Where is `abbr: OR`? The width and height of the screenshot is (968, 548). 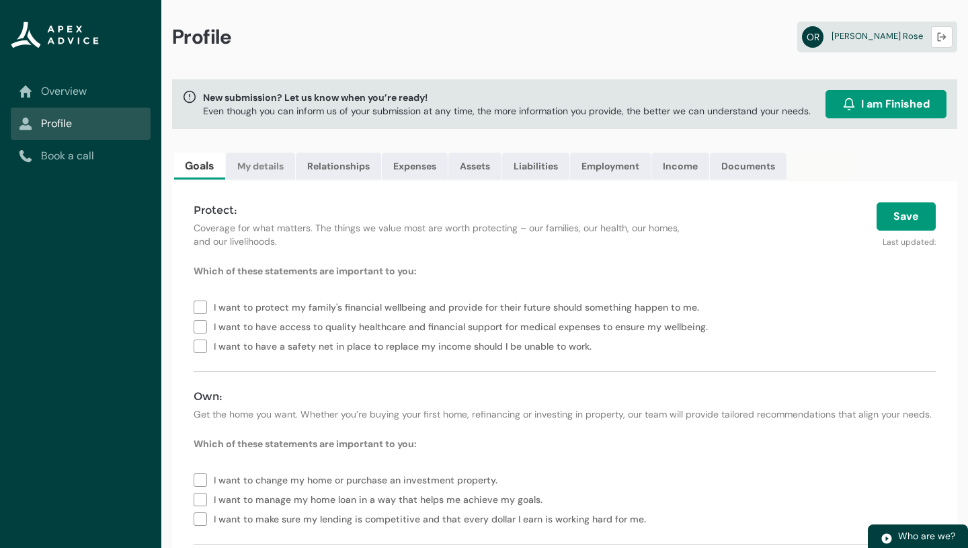
abbr: OR is located at coordinates (812, 37).